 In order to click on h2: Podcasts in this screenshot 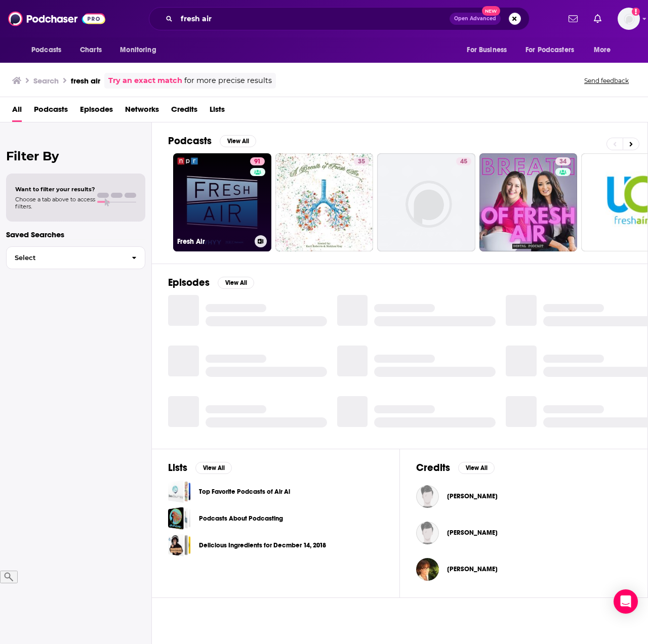, I will do `click(190, 140)`.